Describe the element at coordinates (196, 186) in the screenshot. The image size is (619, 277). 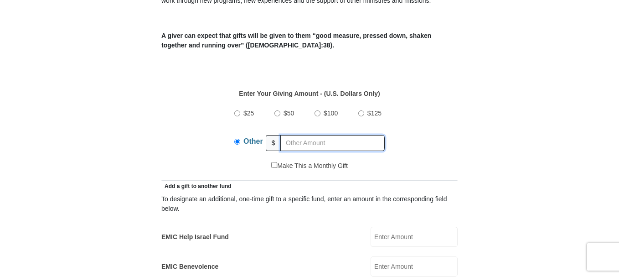
I see `span: Add a gift to another fund` at that location.